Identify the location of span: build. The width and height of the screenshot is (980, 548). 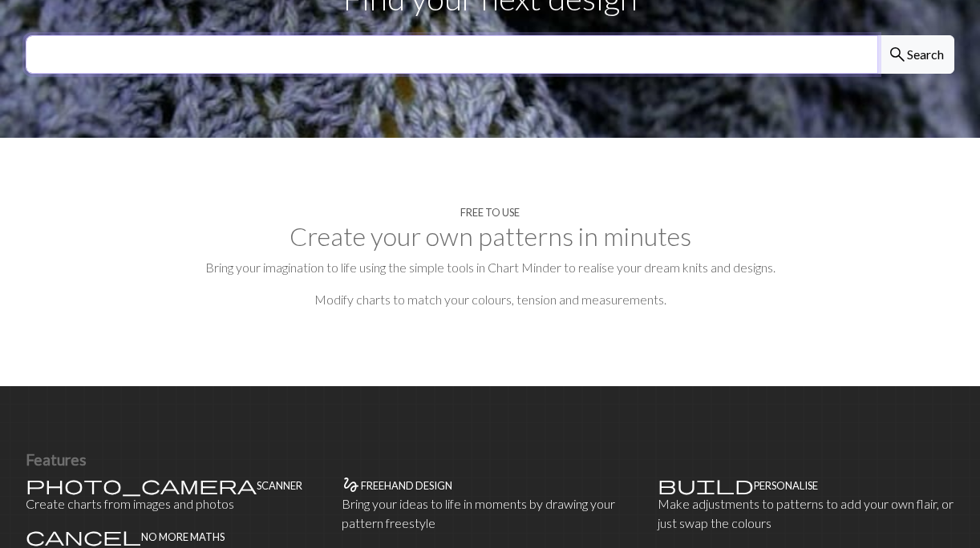
(705, 485).